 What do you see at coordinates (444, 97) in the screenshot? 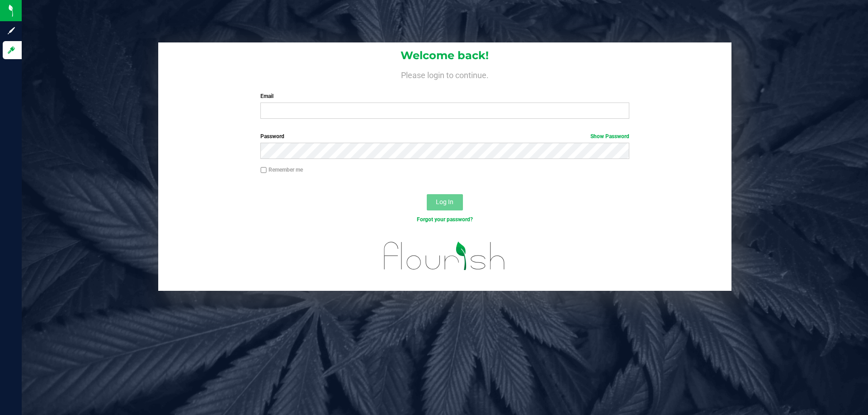
I see `label: Email` at bounding box center [444, 97].